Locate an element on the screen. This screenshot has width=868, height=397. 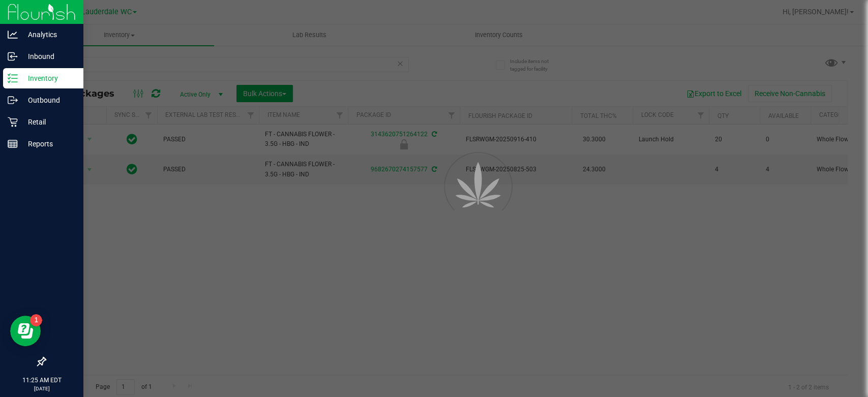
p: Inbound is located at coordinates (49, 56).